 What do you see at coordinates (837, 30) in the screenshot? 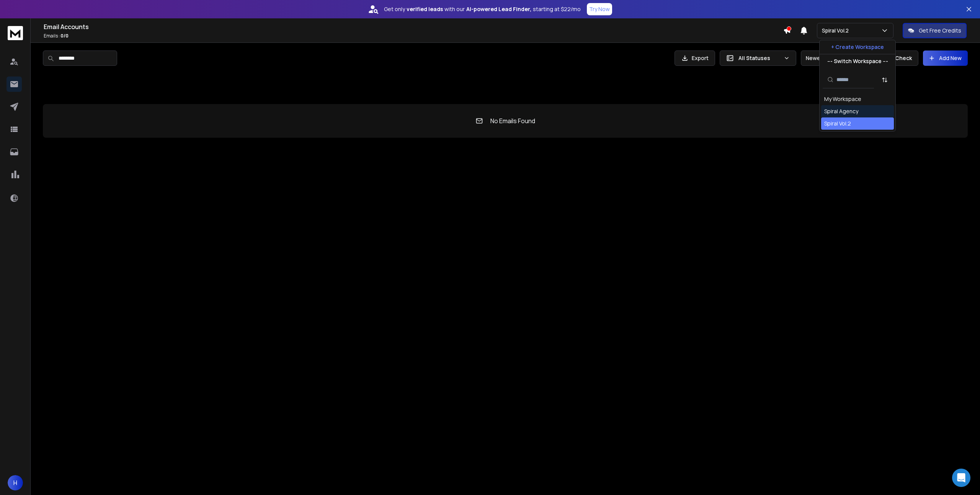
I see `p: Spiral Vol.2` at bounding box center [837, 30].